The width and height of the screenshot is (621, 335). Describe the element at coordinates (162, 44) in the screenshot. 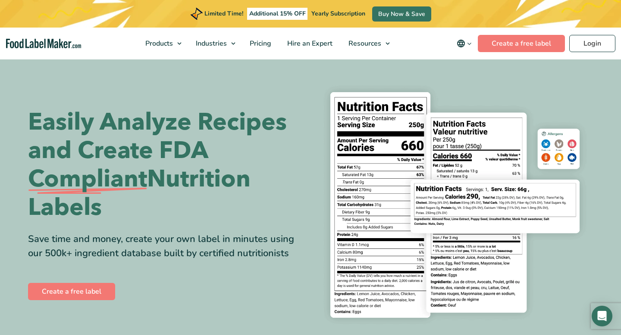

I see `a: Products` at that location.